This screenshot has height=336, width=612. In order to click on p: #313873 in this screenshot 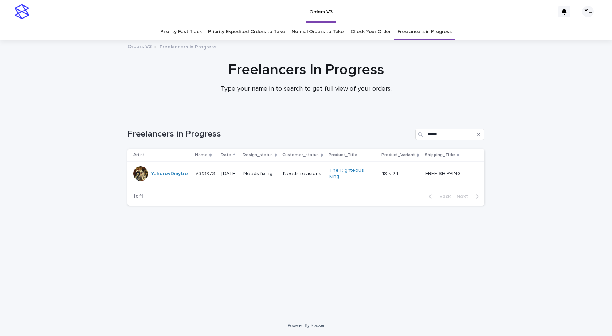, I will do `click(206, 173)`.